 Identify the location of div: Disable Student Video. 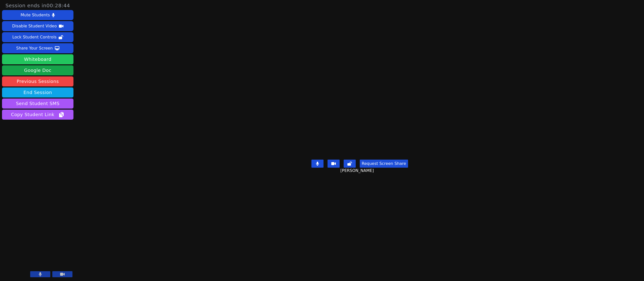
(34, 26).